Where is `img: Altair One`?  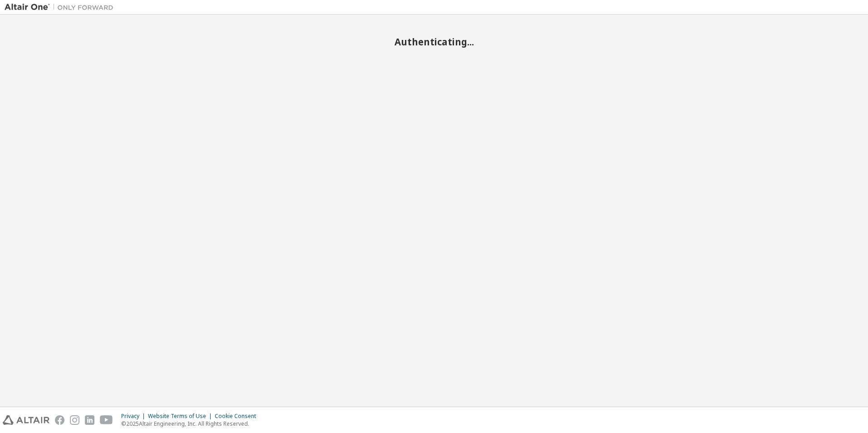 img: Altair One is located at coordinates (61, 8).